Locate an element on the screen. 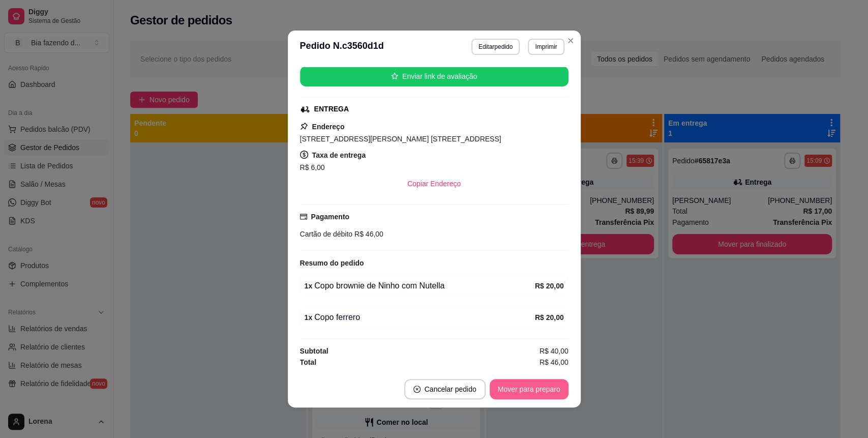  div: ENTREGA is located at coordinates (331, 109).